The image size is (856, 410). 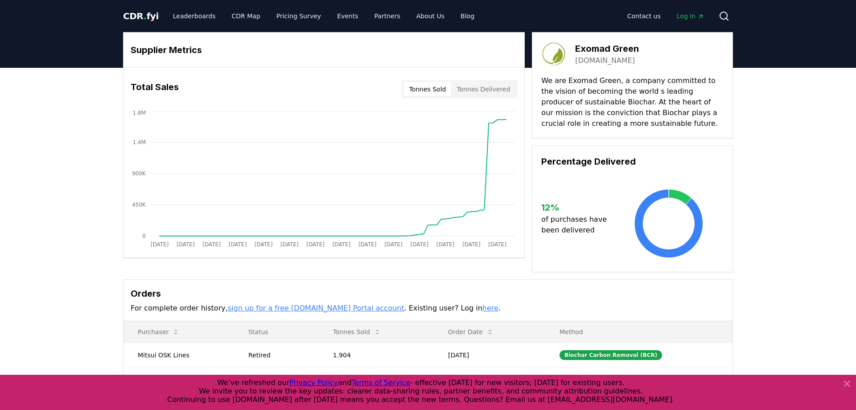 I want to click on a: About Us, so click(x=430, y=16).